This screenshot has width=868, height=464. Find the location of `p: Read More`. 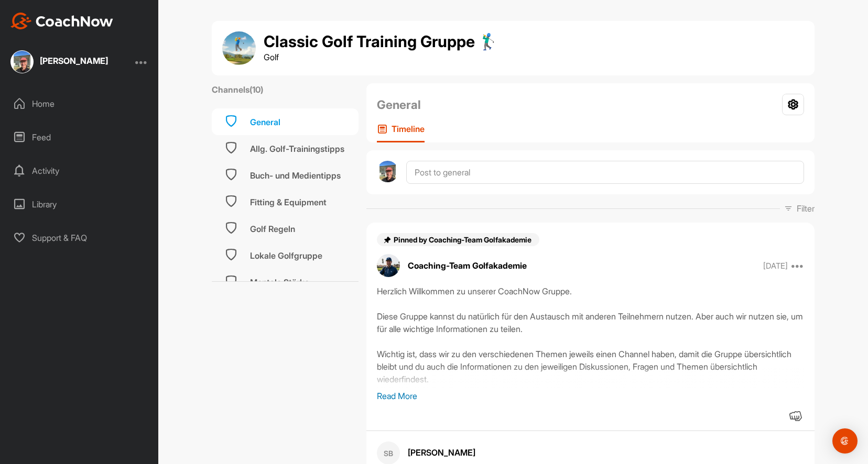

p: Read More is located at coordinates (590, 396).